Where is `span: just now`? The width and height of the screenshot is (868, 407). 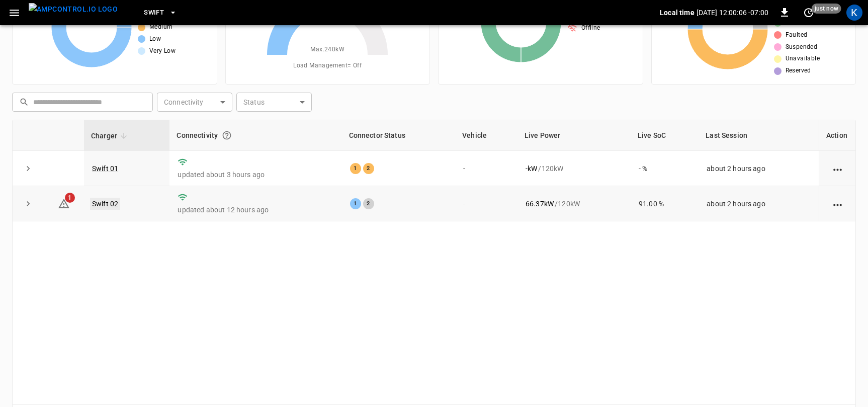
span: just now is located at coordinates (826, 8).